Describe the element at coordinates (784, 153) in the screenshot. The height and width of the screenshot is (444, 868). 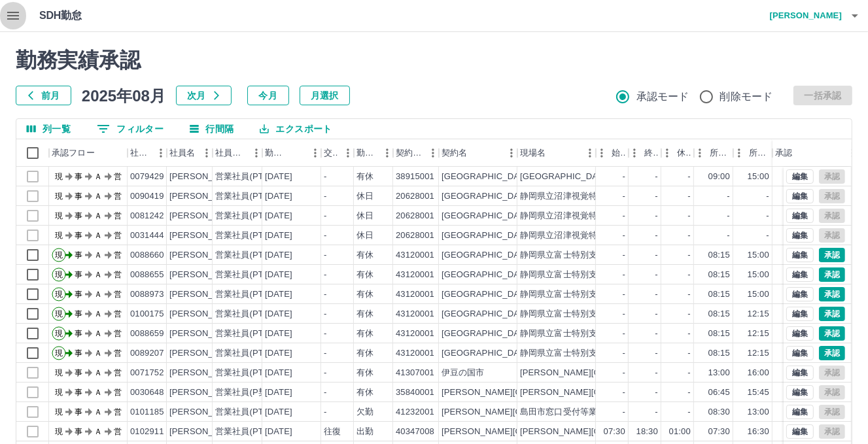
I see `div: 承認` at that location.